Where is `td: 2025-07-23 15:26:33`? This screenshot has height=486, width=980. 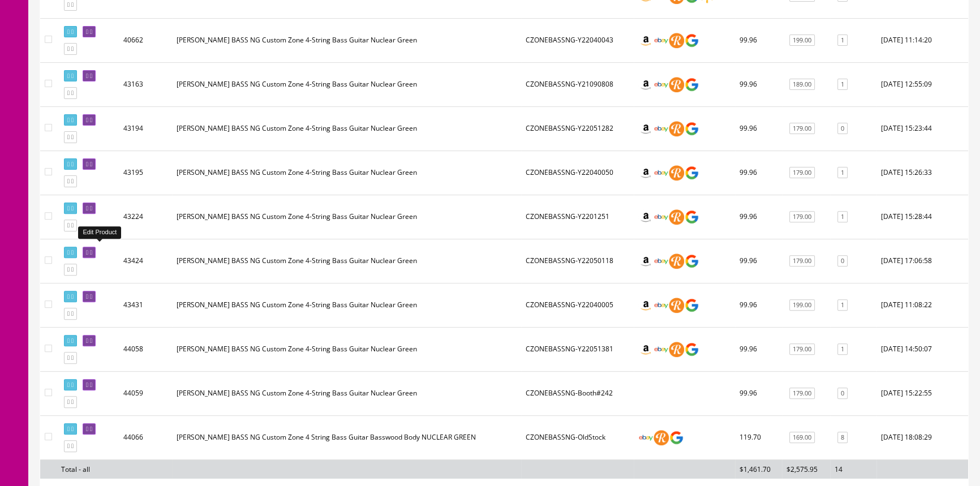
td: 2025-07-23 15:26:33 is located at coordinates (923, 173).